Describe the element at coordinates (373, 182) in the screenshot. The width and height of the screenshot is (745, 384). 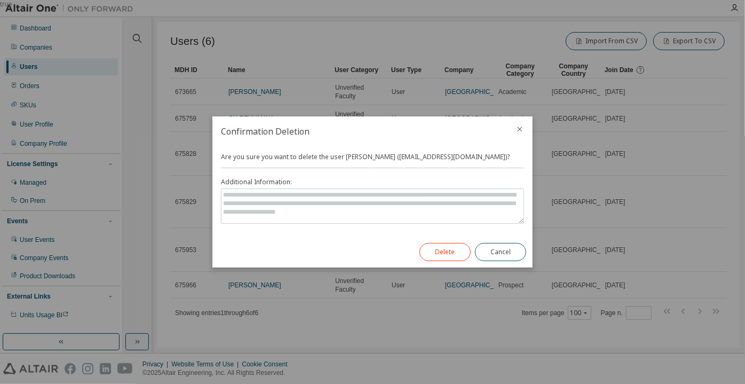
I see `label: Additional Information:` at that location.